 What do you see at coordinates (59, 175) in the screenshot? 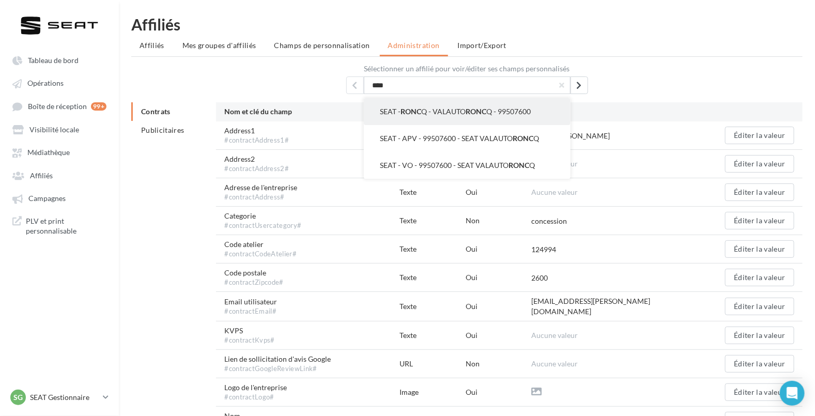
I see `a: Affiliés` at bounding box center [59, 175].